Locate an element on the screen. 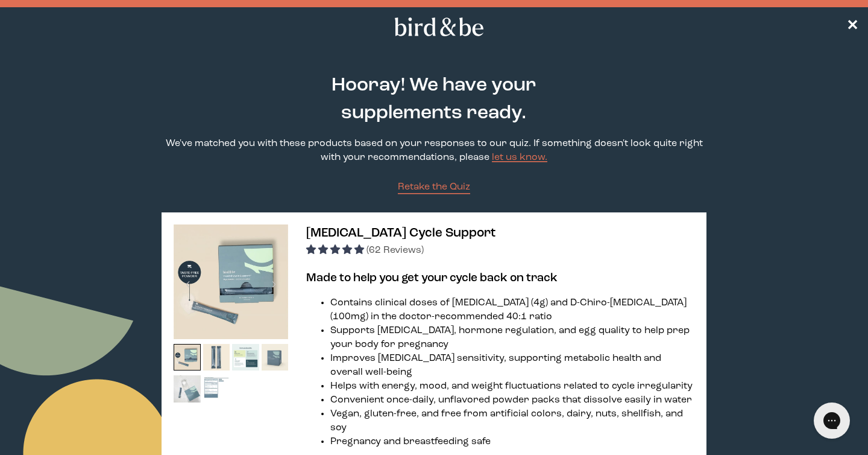 This screenshot has width=868, height=455. span: Retake the Quiz is located at coordinates (434, 187).